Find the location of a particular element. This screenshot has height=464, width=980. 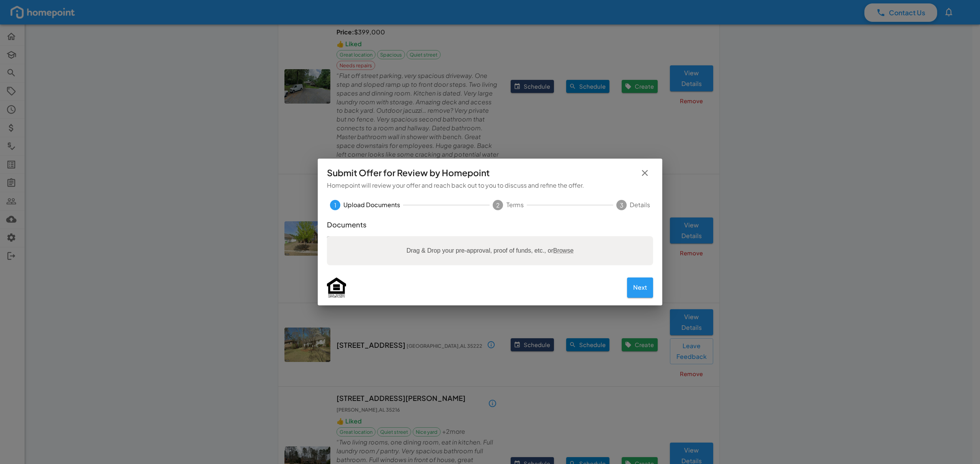

label: Drag & Drop your pre-approval, proof of funds, etc., or is located at coordinates (490, 251).